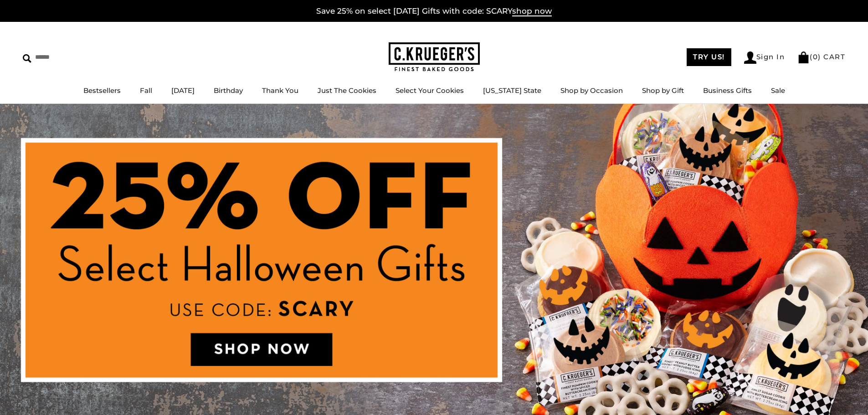  Describe the element at coordinates (592, 90) in the screenshot. I see `a: Shop by Occasion` at that location.